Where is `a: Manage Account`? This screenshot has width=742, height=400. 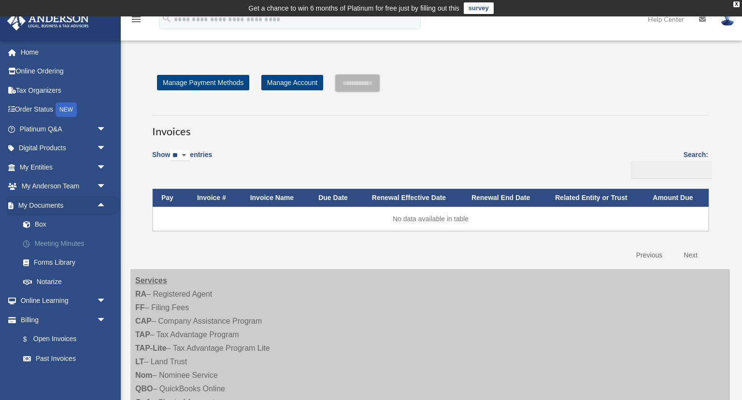 a: Manage Account is located at coordinates (292, 83).